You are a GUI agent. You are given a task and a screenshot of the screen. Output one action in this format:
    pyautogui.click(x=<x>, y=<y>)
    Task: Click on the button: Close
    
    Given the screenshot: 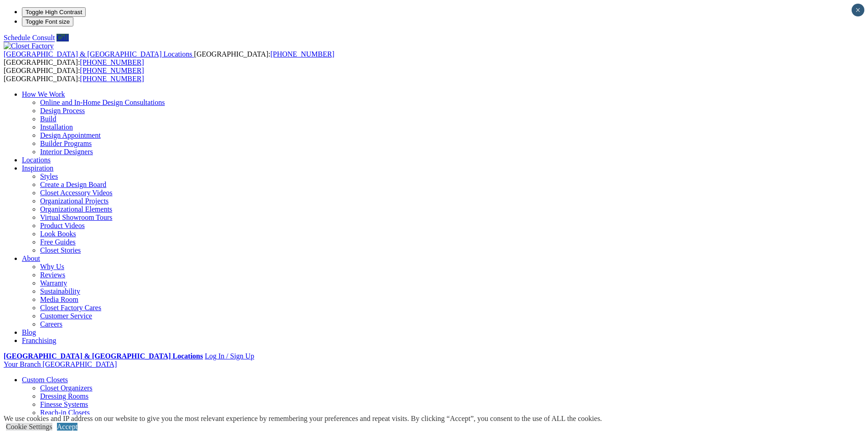 What is the action you would take?
    pyautogui.click(x=858, y=10)
    